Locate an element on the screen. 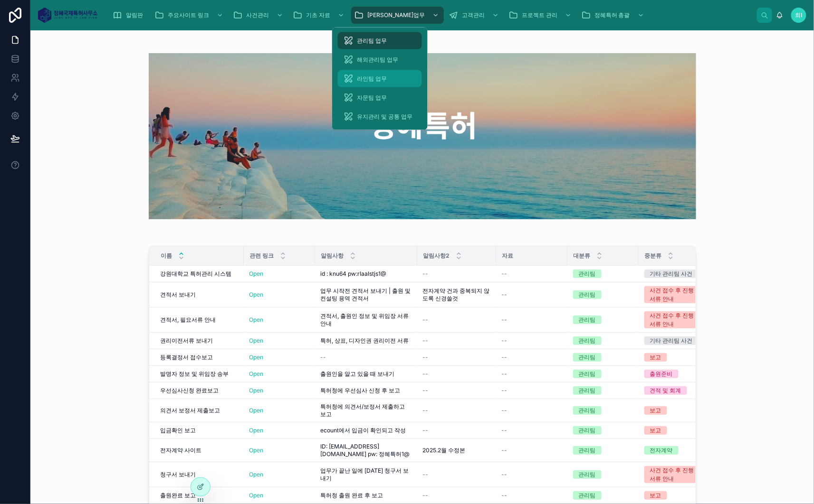 This screenshot has height=504, width=814. a: 라인팀 업무 is located at coordinates (380, 79).